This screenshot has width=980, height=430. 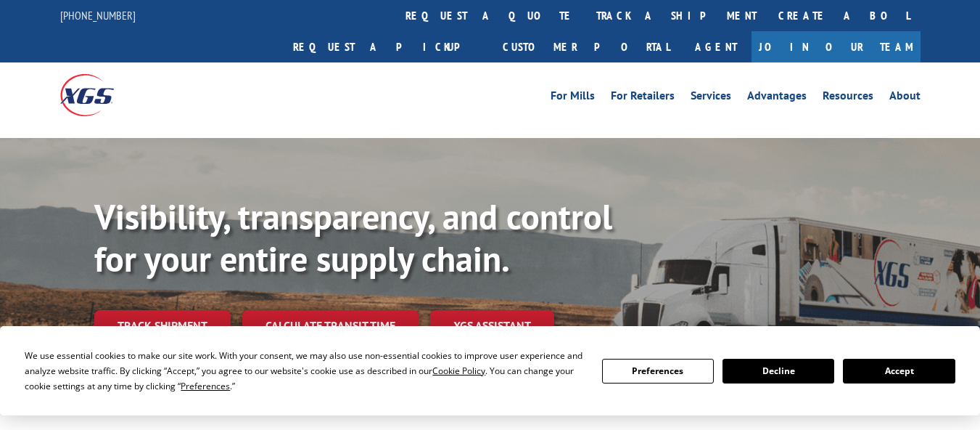 What do you see at coordinates (330, 325) in the screenshot?
I see `a: Calculate transit time` at bounding box center [330, 325].